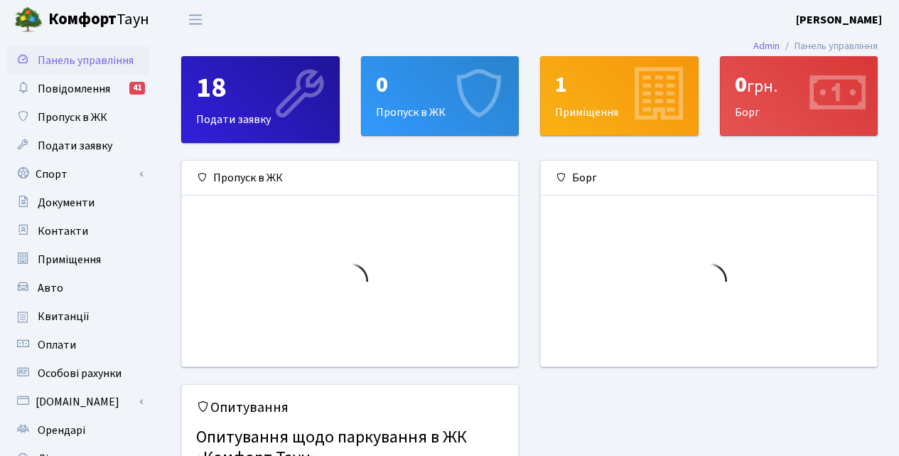  Describe the element at coordinates (63, 231) in the screenshot. I see `span: Контакти` at that location.